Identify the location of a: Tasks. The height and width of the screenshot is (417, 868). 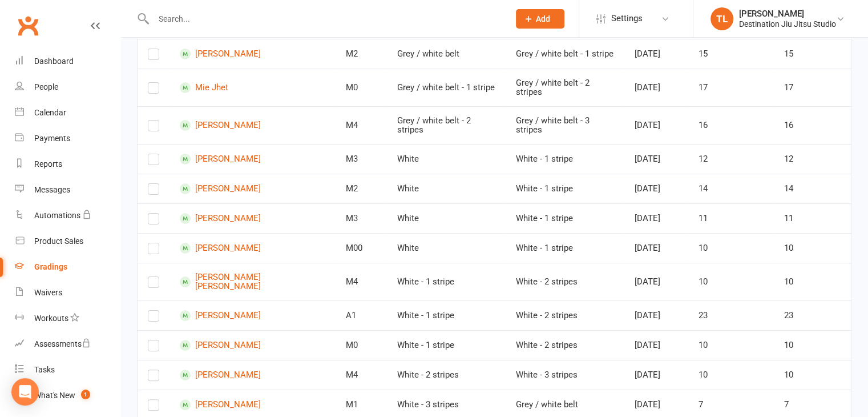
(67, 369).